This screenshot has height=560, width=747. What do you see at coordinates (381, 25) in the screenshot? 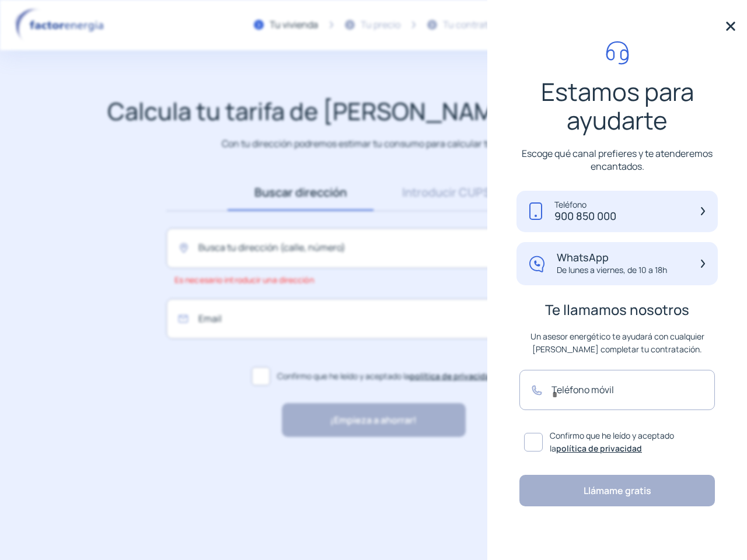
I see `div: Tu precio` at bounding box center [381, 25].